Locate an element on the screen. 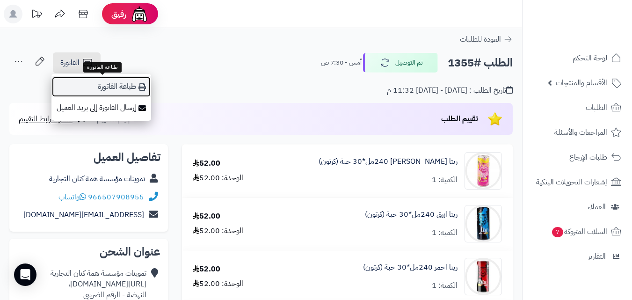  a: لوحة التحكم is located at coordinates (577, 58).